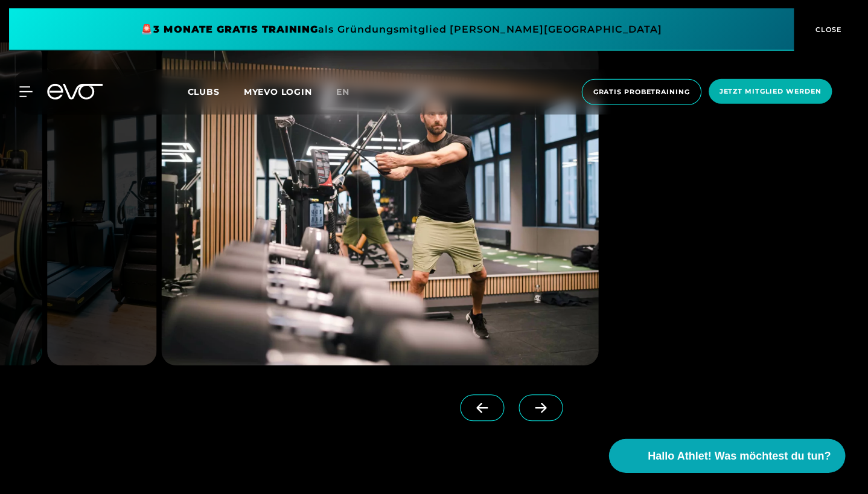  What do you see at coordinates (769, 92) in the screenshot?
I see `span: Jetzt Mitglied werden` at bounding box center [769, 92].